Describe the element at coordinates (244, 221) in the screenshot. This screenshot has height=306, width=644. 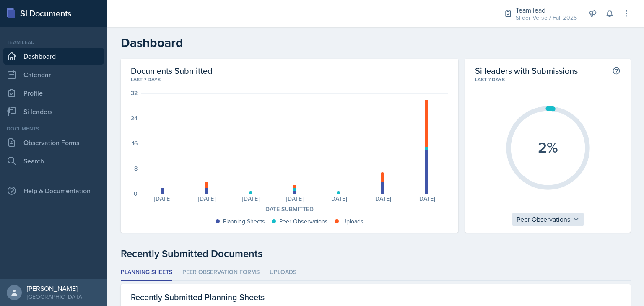
I see `div: Planning Sheets` at that location.